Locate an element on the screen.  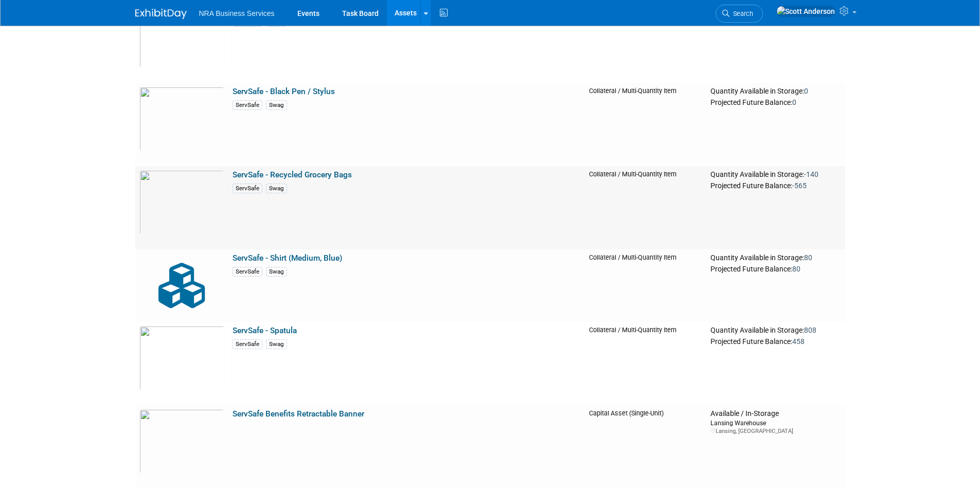
span: 458 is located at coordinates (799, 342).